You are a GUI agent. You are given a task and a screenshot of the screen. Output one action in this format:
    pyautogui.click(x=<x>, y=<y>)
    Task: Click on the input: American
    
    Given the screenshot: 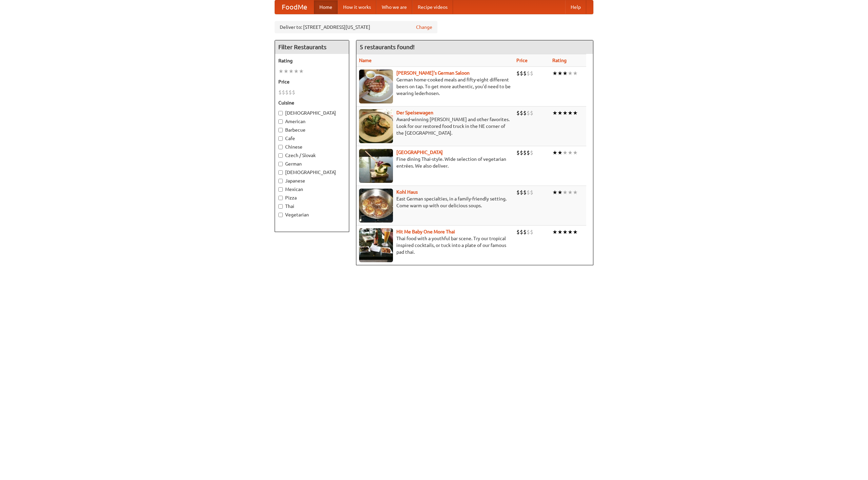 What is the action you would take?
    pyautogui.click(x=280, y=122)
    